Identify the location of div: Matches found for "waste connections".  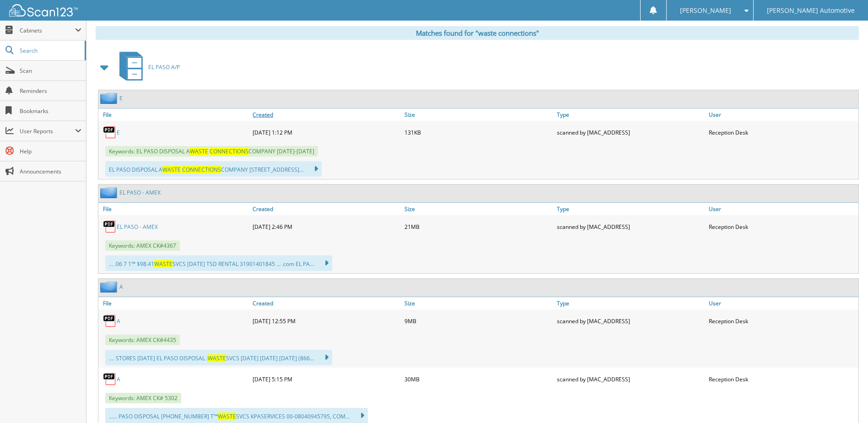
(477, 33).